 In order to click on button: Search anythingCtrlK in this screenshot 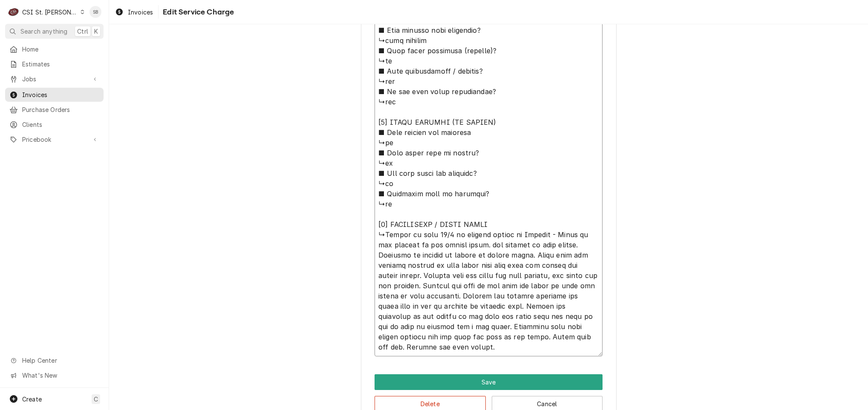, I will do `click(54, 31)`.